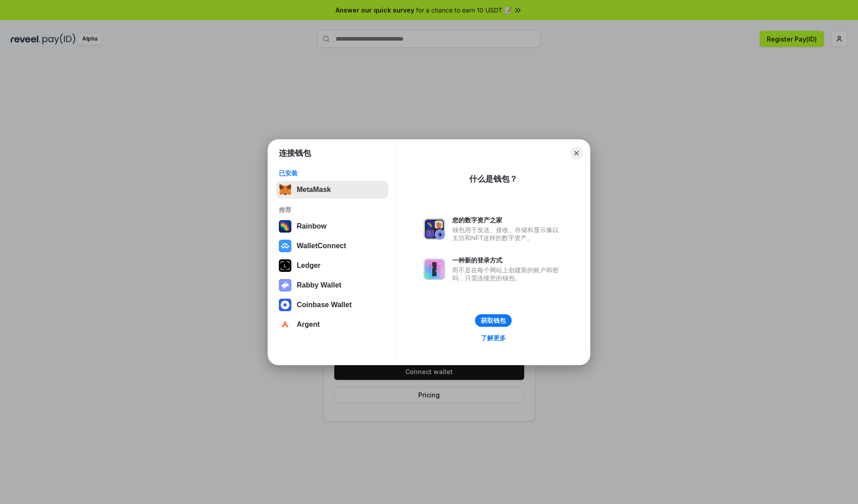 This screenshot has width=858, height=504. I want to click on div: WalletConnect, so click(321, 246).